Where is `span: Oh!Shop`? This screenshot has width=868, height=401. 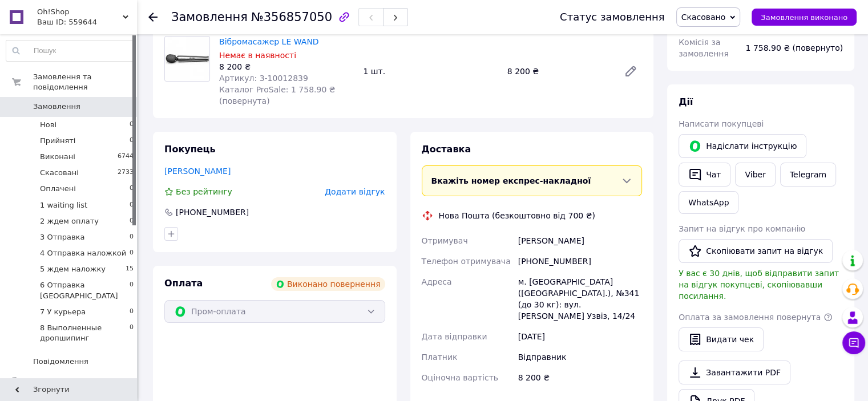
span: Oh!Shop is located at coordinates (80, 12).